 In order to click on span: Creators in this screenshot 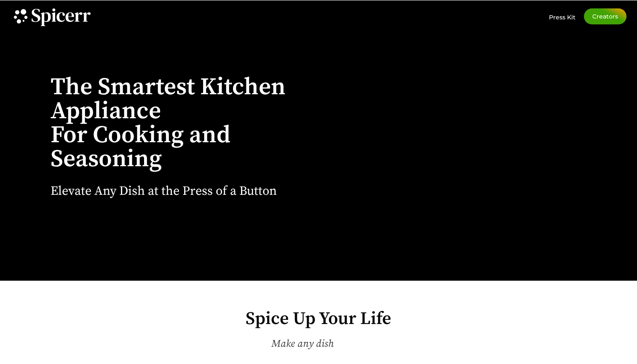, I will do `click(605, 17)`.